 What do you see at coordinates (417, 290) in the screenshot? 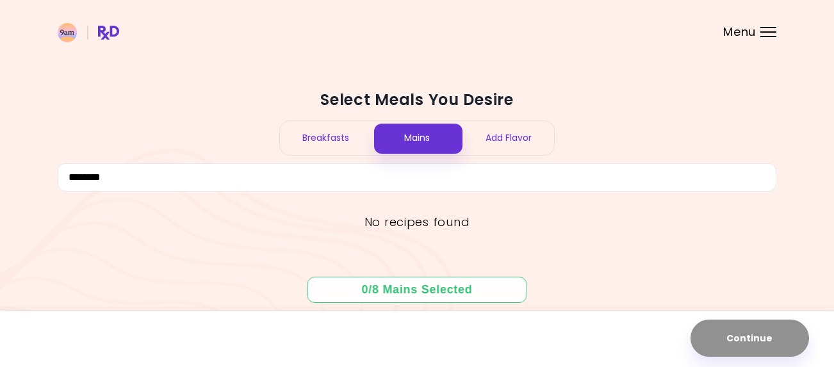
I see `div: 0 / 8 Mains Selected` at bounding box center [417, 290].